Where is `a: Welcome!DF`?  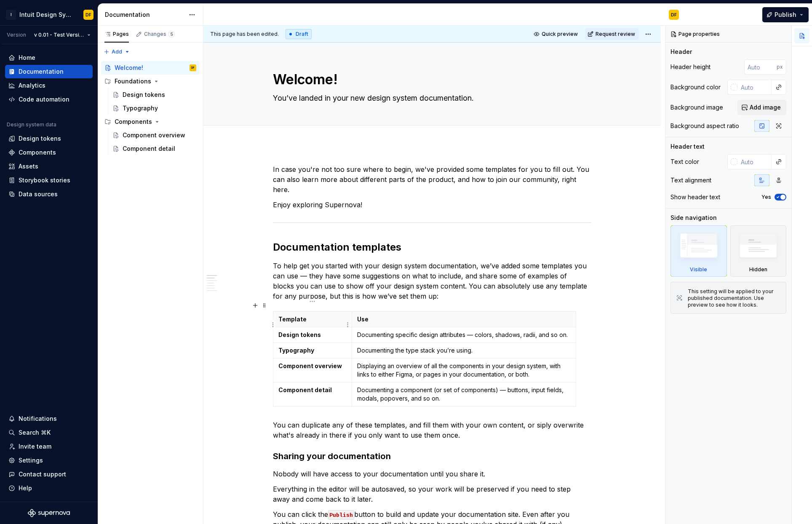 a: Welcome!DF is located at coordinates (150, 68).